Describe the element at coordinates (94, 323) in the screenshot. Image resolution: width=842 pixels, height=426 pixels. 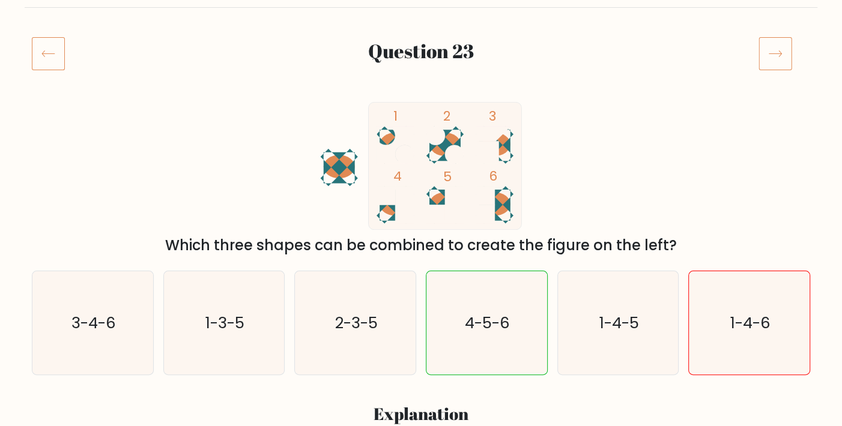
I see `text: 3-4-6` at that location.